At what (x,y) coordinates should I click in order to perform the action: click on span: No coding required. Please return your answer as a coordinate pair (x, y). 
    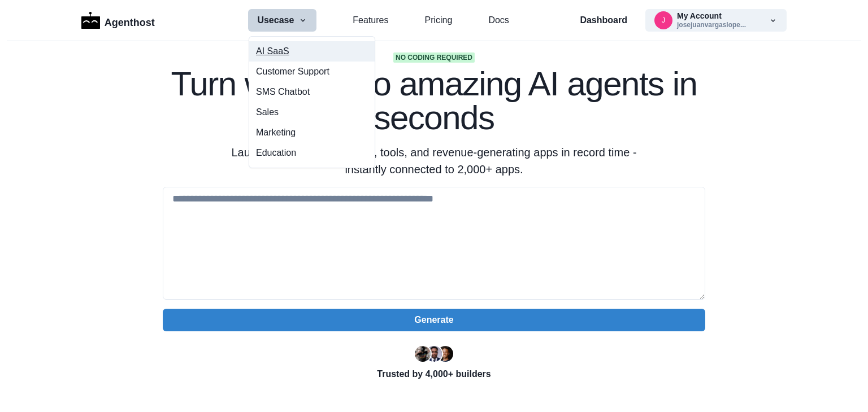
    Looking at the image, I should click on (434, 58).